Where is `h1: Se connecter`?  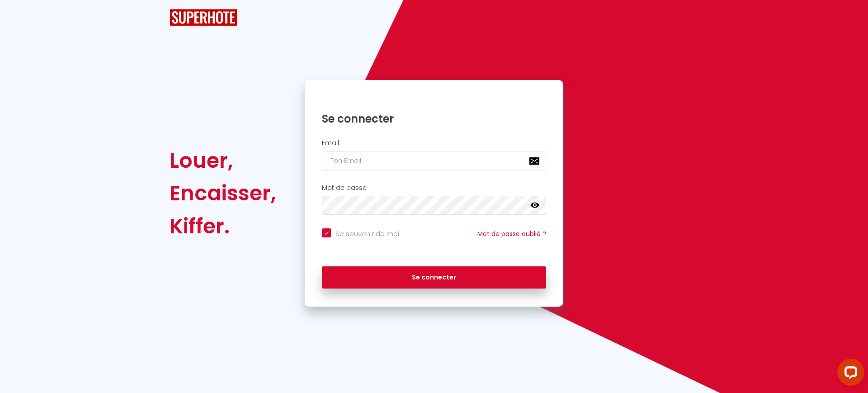
h1: Se connecter is located at coordinates (434, 118).